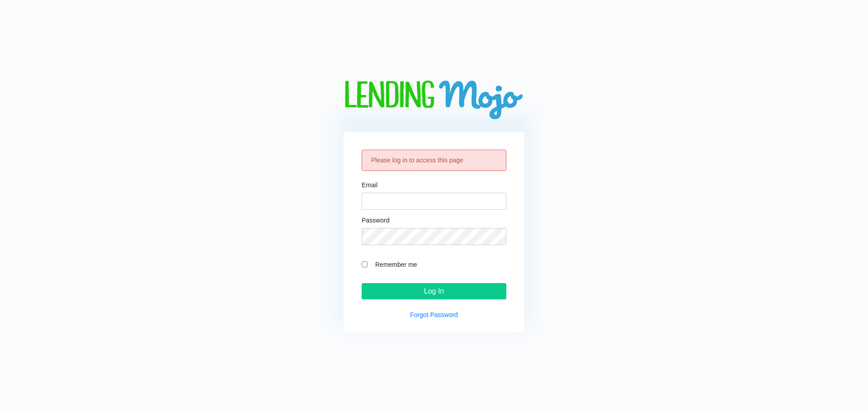 The width and height of the screenshot is (868, 412). Describe the element at coordinates (434, 292) in the screenshot. I see `input: Log In` at that location.